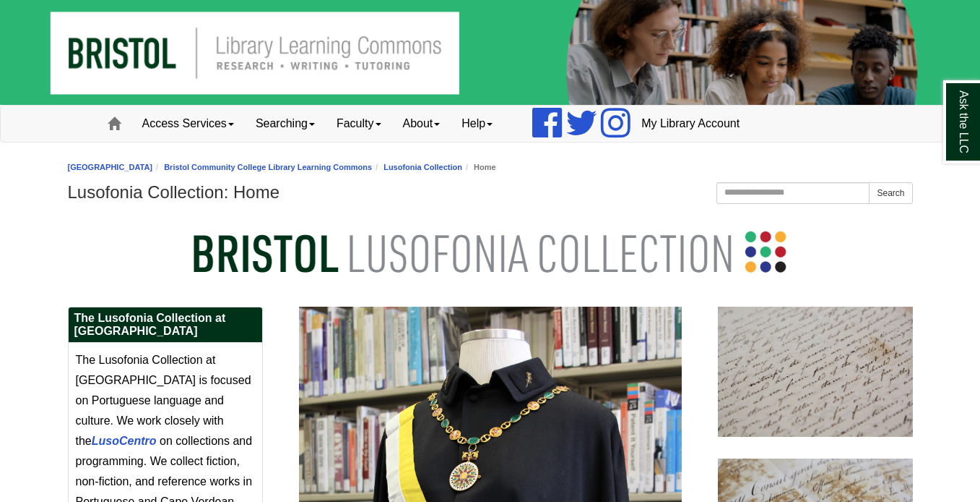 Image resolution: width=980 pixels, height=502 pixels. I want to click on nav: breadcrumb, so click(490, 167).